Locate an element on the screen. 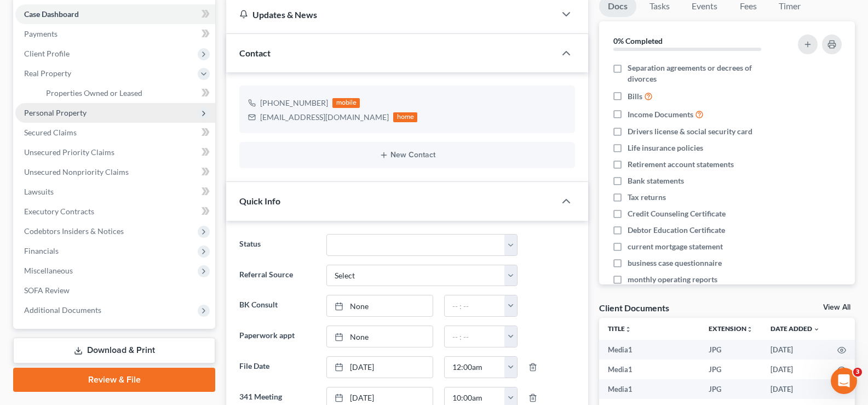 The width and height of the screenshot is (868, 405). label: File Date is located at coordinates (277, 367).